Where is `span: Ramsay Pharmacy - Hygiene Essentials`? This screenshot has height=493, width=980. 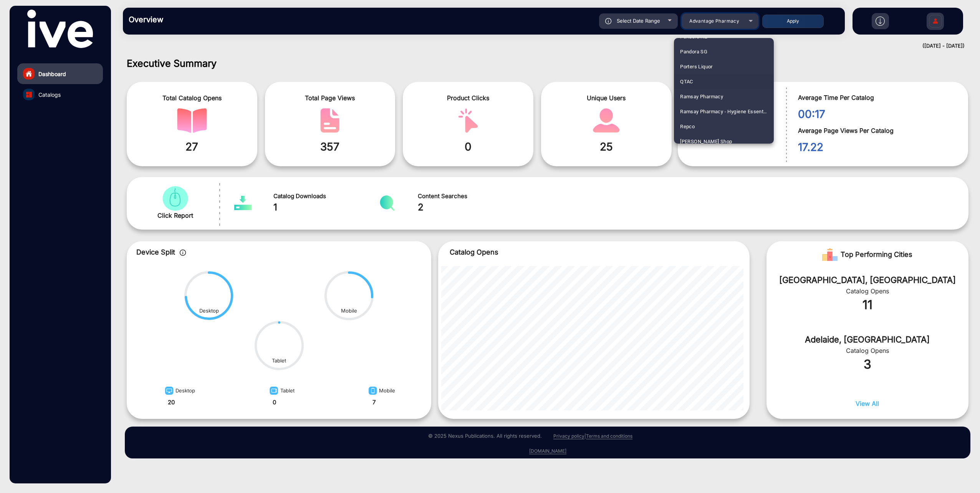
span: Ramsay Pharmacy - Hygiene Essentials is located at coordinates (724, 112).